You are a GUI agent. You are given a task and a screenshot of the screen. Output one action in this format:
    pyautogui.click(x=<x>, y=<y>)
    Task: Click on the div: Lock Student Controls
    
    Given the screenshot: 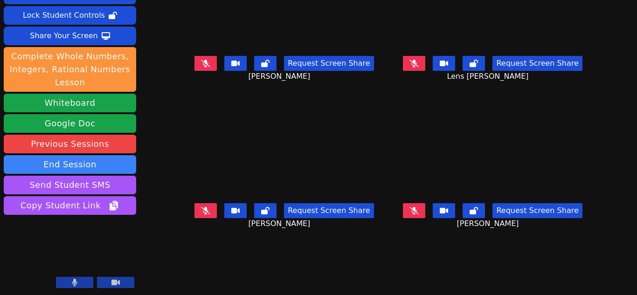 What is the action you would take?
    pyautogui.click(x=64, y=15)
    